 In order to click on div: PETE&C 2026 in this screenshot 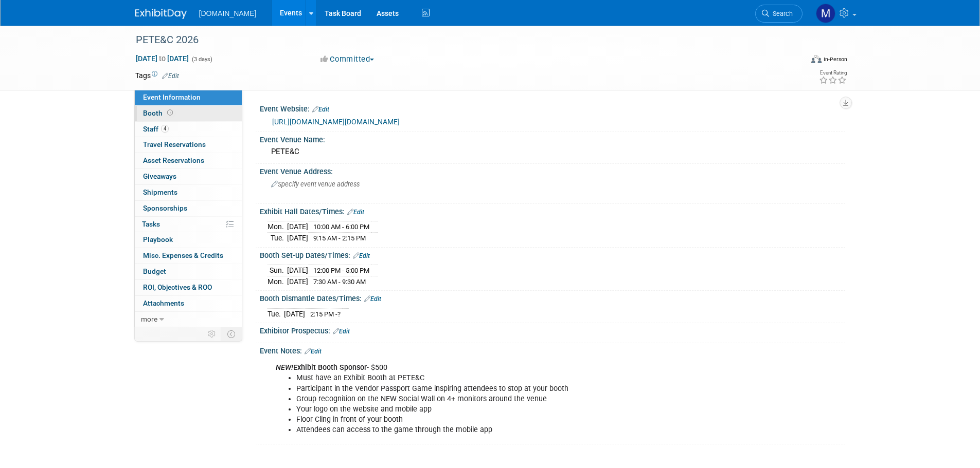, I will do `click(459, 40)`.